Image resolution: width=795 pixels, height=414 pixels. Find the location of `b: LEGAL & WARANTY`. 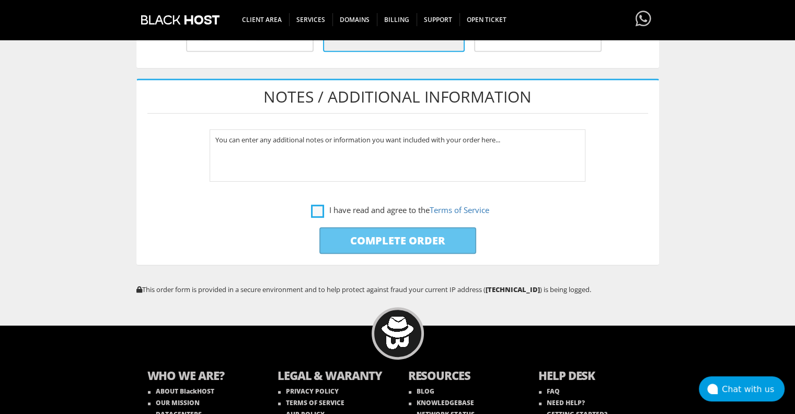

b: LEGAL & WARANTY is located at coordinates (333, 376).